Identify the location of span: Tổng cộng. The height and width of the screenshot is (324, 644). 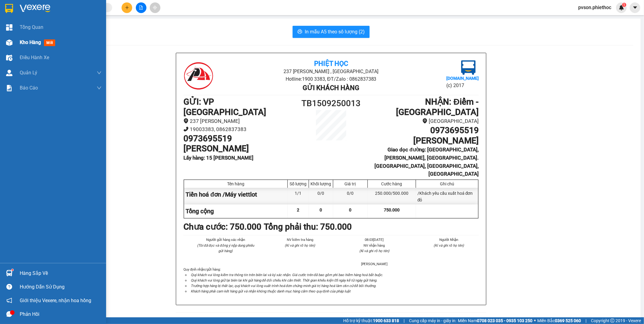
(200, 211).